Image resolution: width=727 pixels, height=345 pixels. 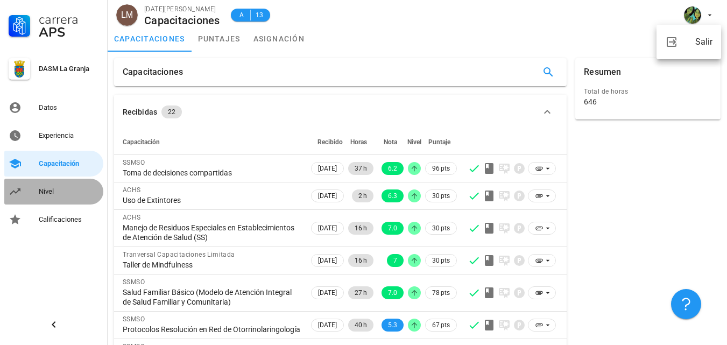 I want to click on div: Datos, so click(x=69, y=108).